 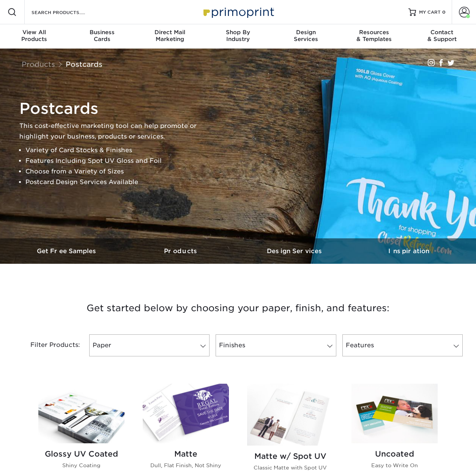 I want to click on a: DesignServices, so click(x=306, y=37).